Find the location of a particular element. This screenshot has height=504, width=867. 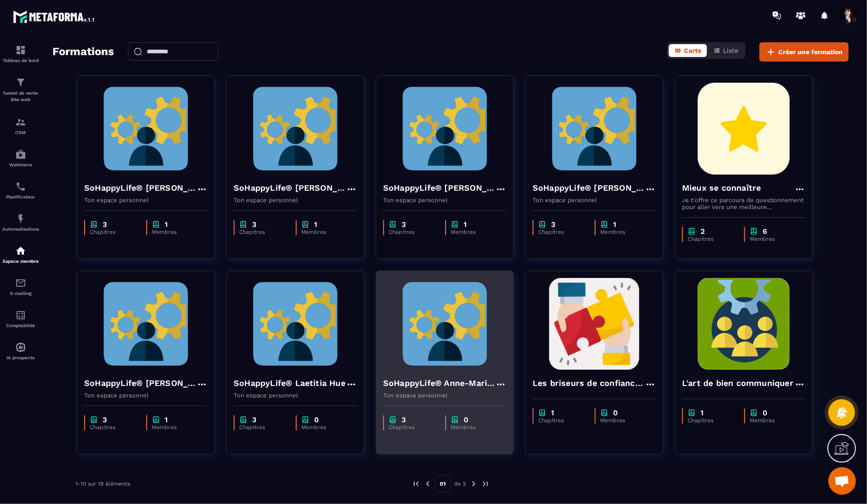

a: schedulerschedulerPlanificateur is located at coordinates (20, 190).